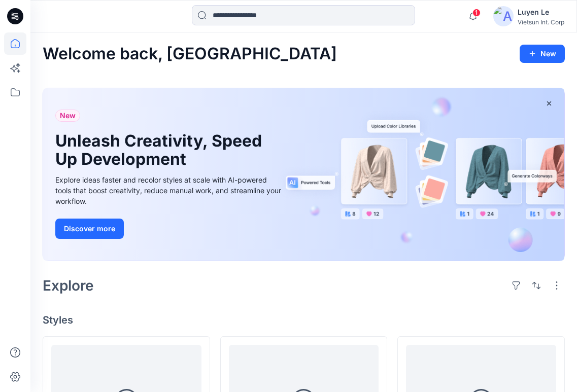  I want to click on button: Discover more, so click(89, 229).